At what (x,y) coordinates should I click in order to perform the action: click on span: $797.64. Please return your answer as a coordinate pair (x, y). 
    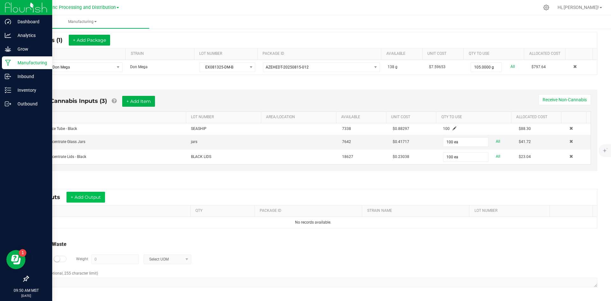
    Looking at the image, I should click on (538, 67).